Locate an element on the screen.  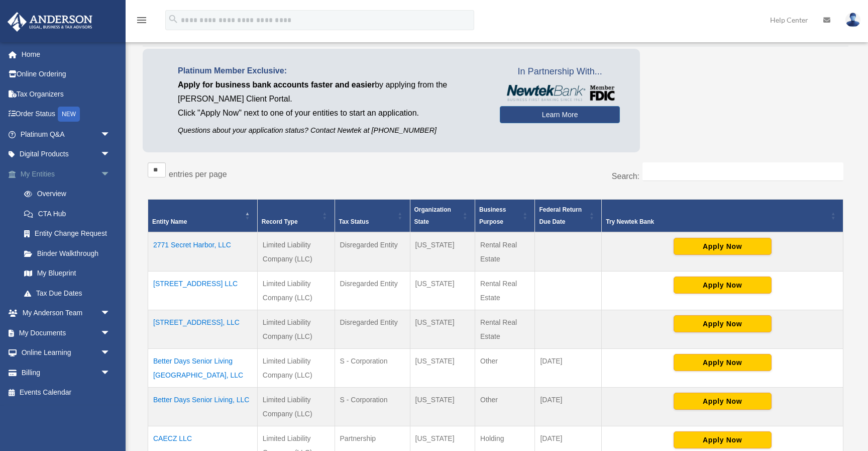
a: Home is located at coordinates (67, 54).